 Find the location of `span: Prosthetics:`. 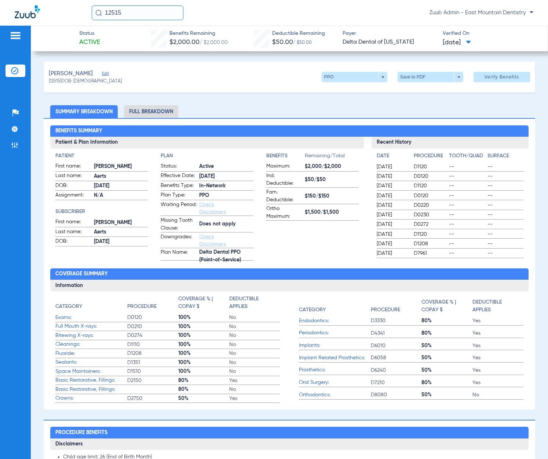

span: Prosthetics: is located at coordinates (335, 370).